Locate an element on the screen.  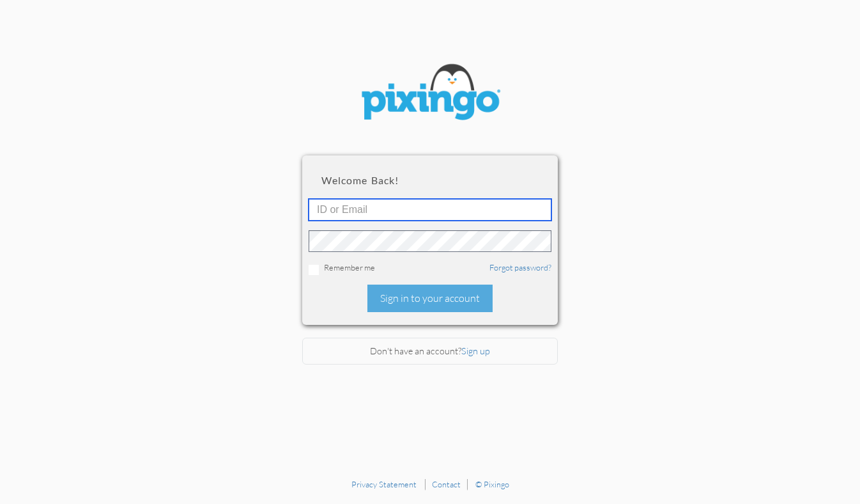
h2: Welcome back! is located at coordinates (430, 180).